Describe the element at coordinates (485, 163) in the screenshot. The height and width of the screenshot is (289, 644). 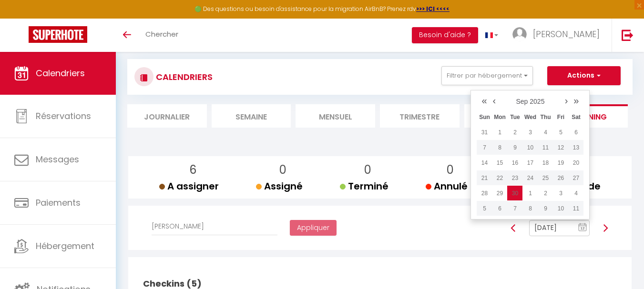
I see `td: Sep 14, 2025` at that location.